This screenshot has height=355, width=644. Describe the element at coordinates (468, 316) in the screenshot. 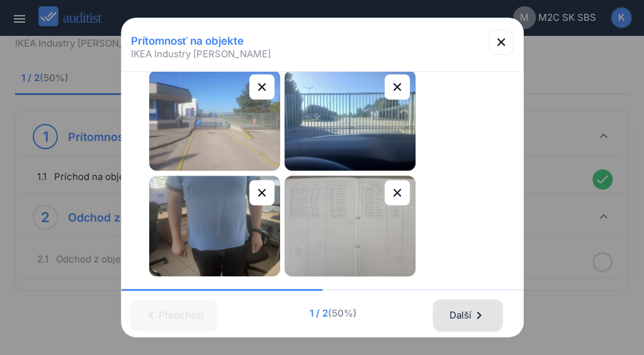

I see `button: Další` at that location.